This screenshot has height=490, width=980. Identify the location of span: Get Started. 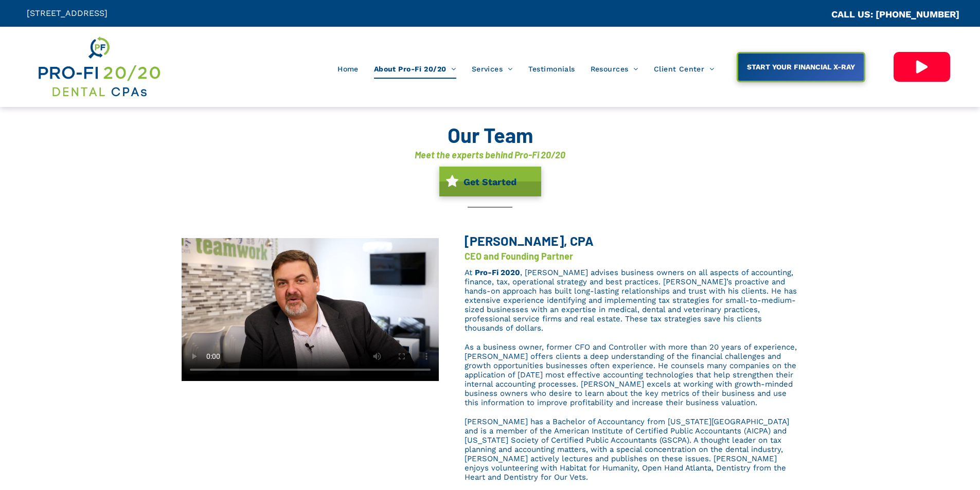
(490, 182).